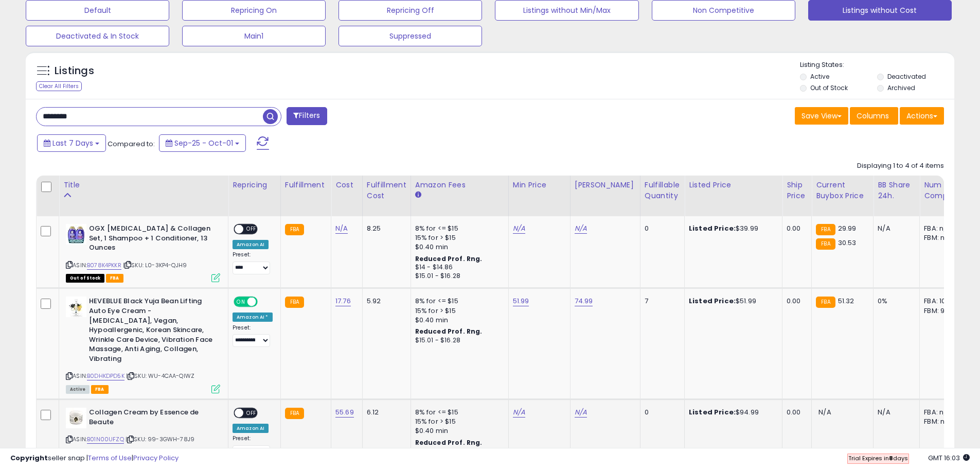 The image size is (980, 469). I want to click on img: 51G819mHpcL._SL40_.jpg, so click(76, 234).